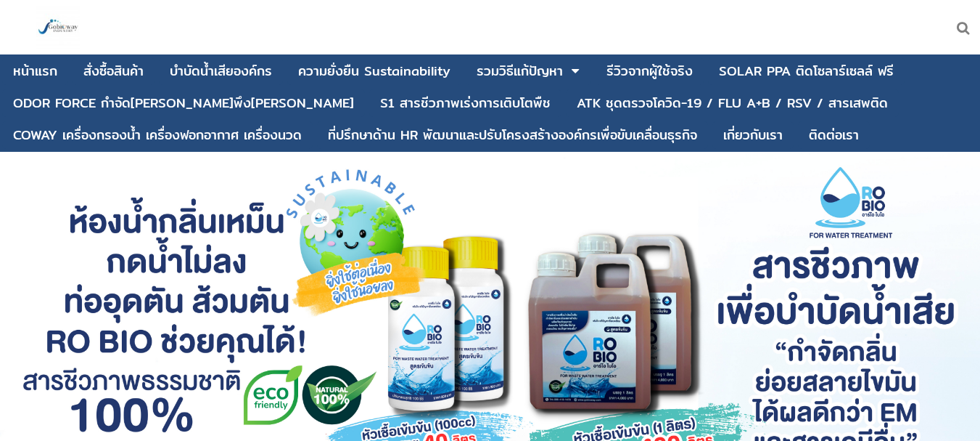 This screenshot has width=980, height=441. I want to click on a: ที่ปรึกษาด้าน HR พัฒนาและปรับโครงสร้างองค์กรเพื่อขับเคลื่อนธุรกิจ, so click(512, 135).